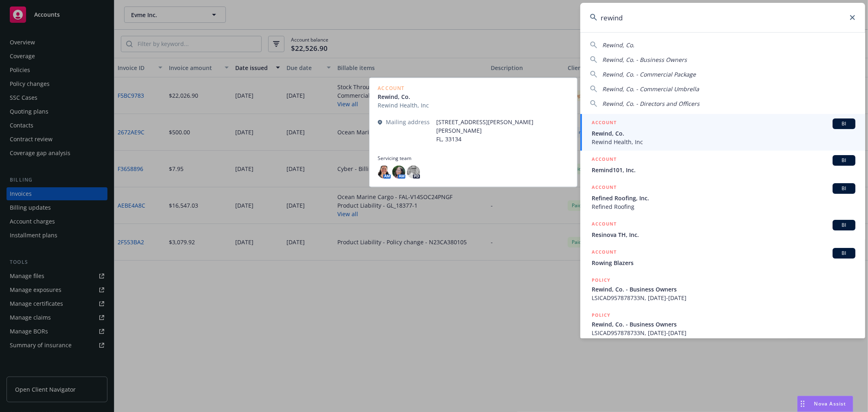  I want to click on button: Nova Assist, so click(825, 404).